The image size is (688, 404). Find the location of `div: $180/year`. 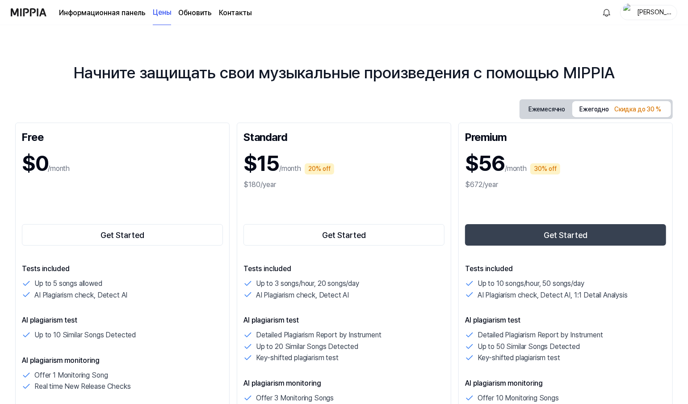

div: $180/year is located at coordinates (344, 185).